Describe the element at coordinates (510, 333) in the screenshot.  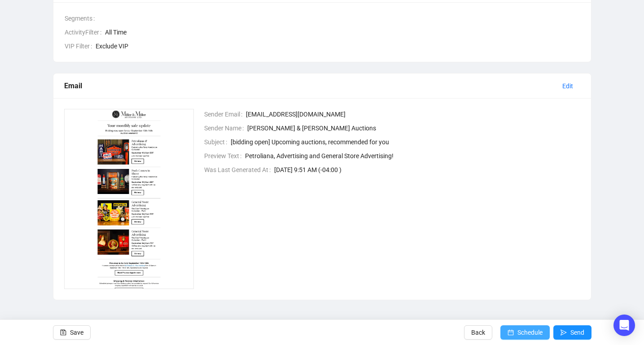
I see `span: calendar` at that location.